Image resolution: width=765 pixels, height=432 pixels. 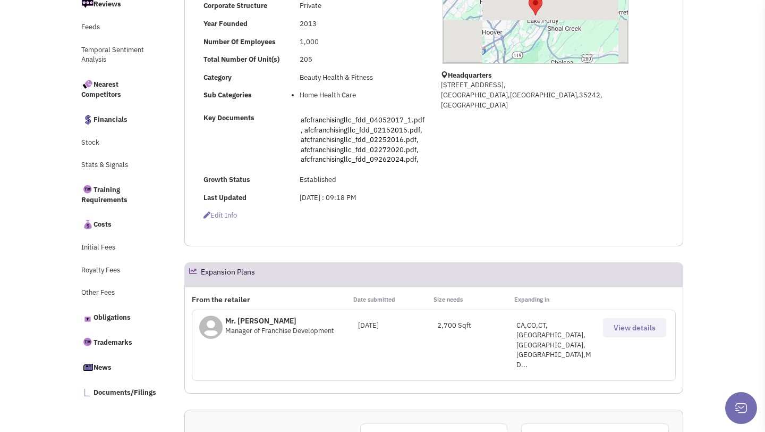 What do you see at coordinates (217, 77) in the screenshot?
I see `b: Category` at bounding box center [217, 77].